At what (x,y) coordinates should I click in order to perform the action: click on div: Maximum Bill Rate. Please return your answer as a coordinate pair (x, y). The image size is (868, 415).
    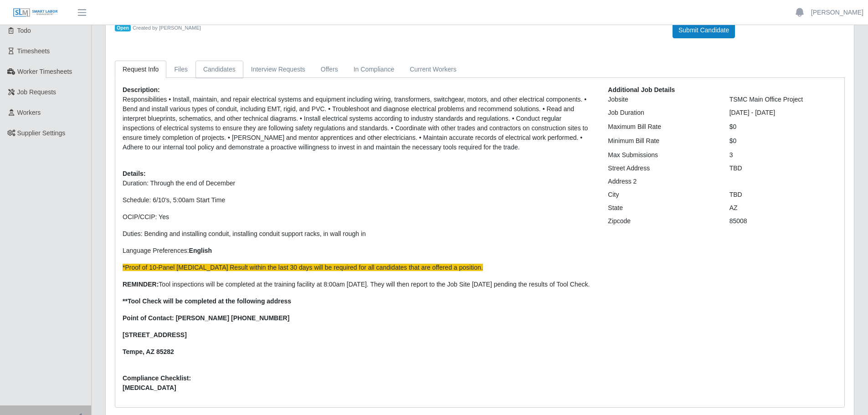
    Looking at the image, I should click on (661, 127).